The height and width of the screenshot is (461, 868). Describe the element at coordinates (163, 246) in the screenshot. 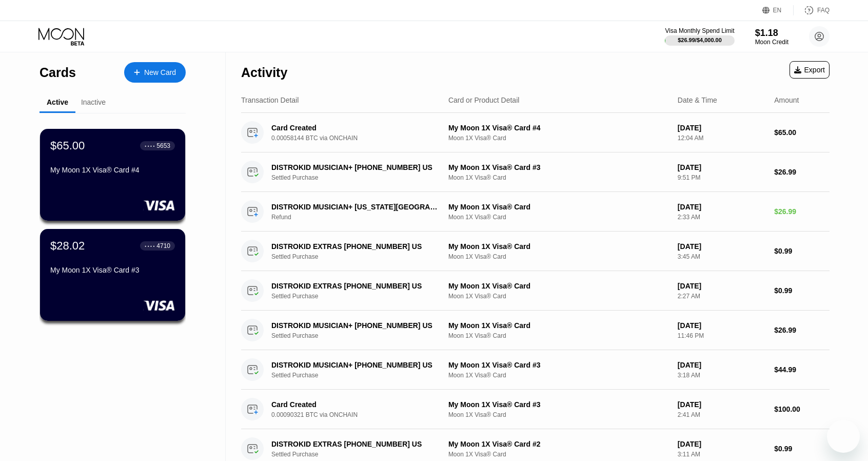

I see `div: 4710` at that location.